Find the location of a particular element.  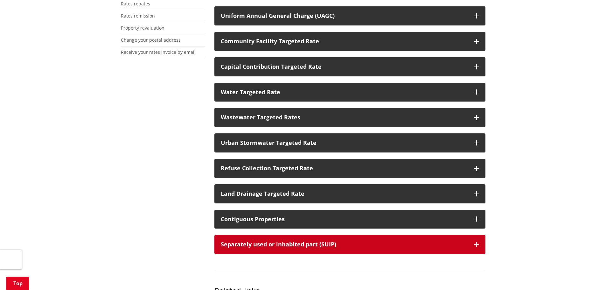

a: Rates remission is located at coordinates (138, 16).